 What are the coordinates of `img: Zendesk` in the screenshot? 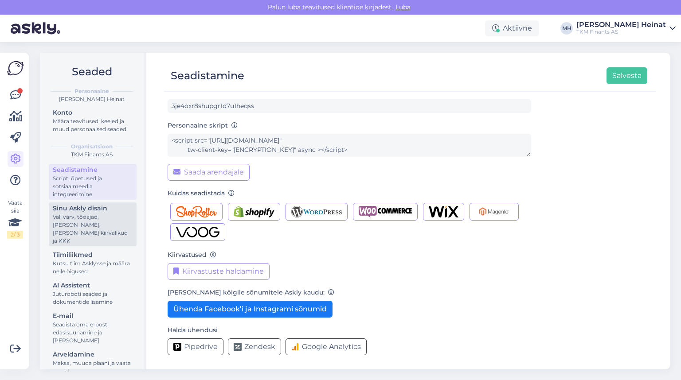 It's located at (237, 347).